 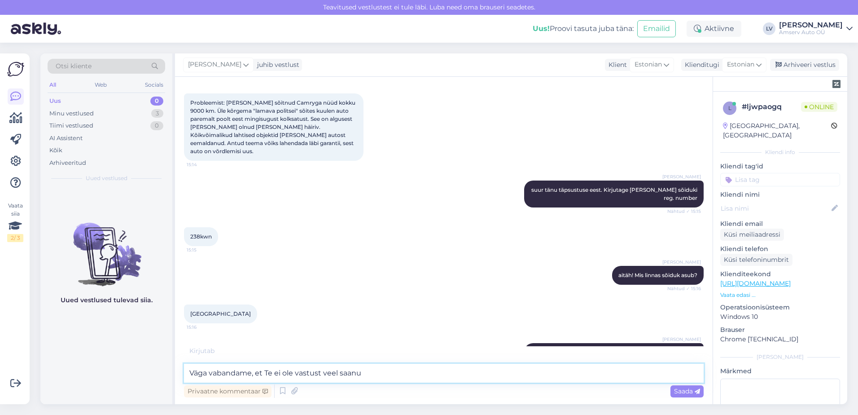 I want to click on span: 238kwn, so click(x=201, y=236).